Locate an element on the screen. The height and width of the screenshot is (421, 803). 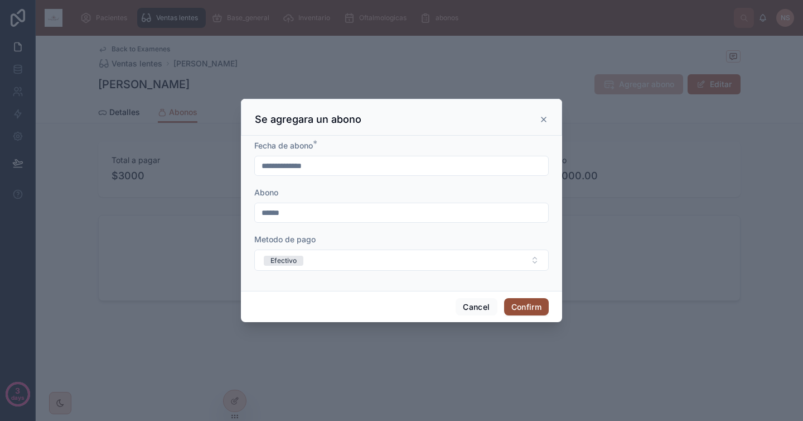
div: Efectivo is located at coordinates (283, 260).